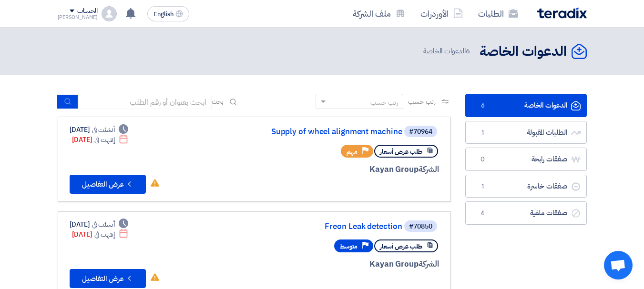  I want to click on a: الدعوات الخاصة6, so click(526, 105).